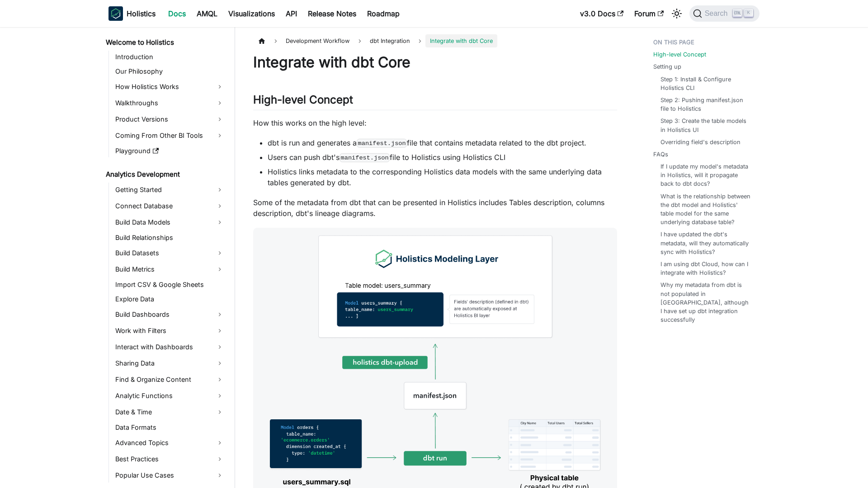 Image resolution: width=868 pixels, height=488 pixels. What do you see at coordinates (170, 443) in the screenshot?
I see `a: Advanced Topics` at bounding box center [170, 443].